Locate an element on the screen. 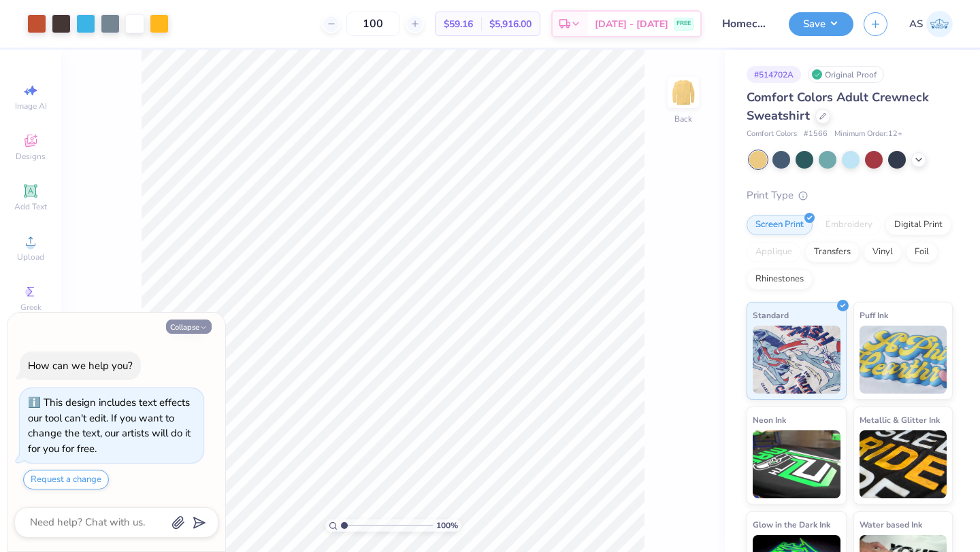 This screenshot has height=552, width=980. span: Metallic & Glitter Ink is located at coordinates (899, 420).